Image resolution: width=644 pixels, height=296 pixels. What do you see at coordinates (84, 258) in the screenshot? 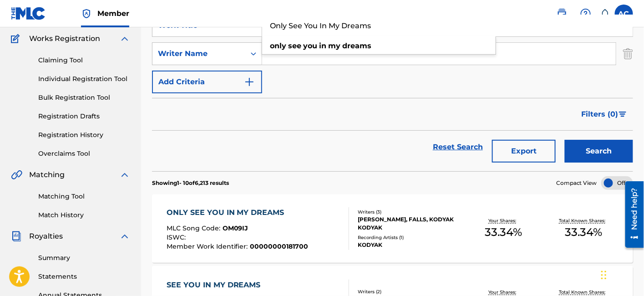
I see `a: Summary` at bounding box center [84, 258].